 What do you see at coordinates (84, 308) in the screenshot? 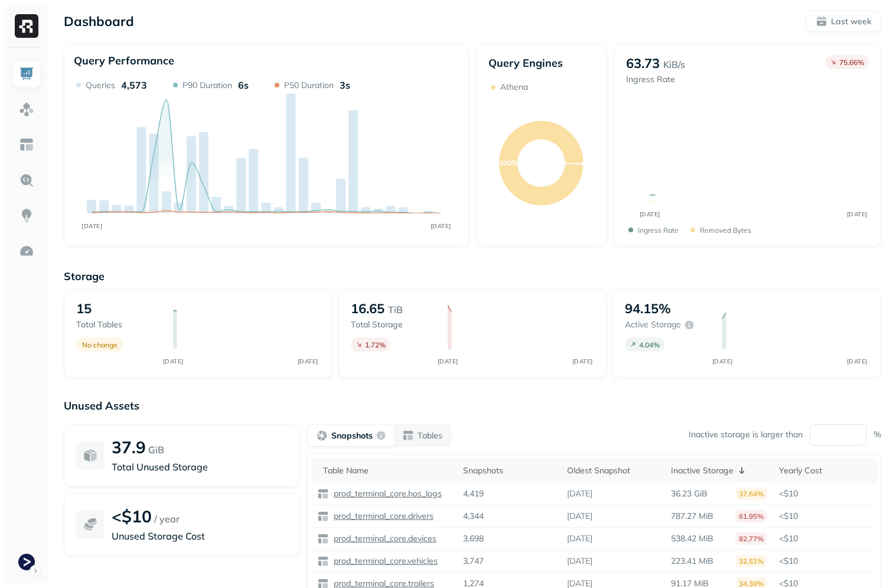
I see `p: 15` at bounding box center [84, 308].